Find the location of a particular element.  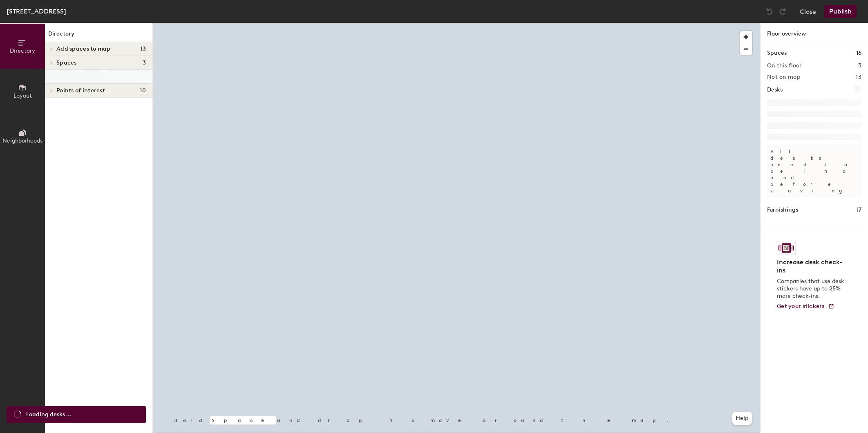

span: 13 is located at coordinates (143, 49).